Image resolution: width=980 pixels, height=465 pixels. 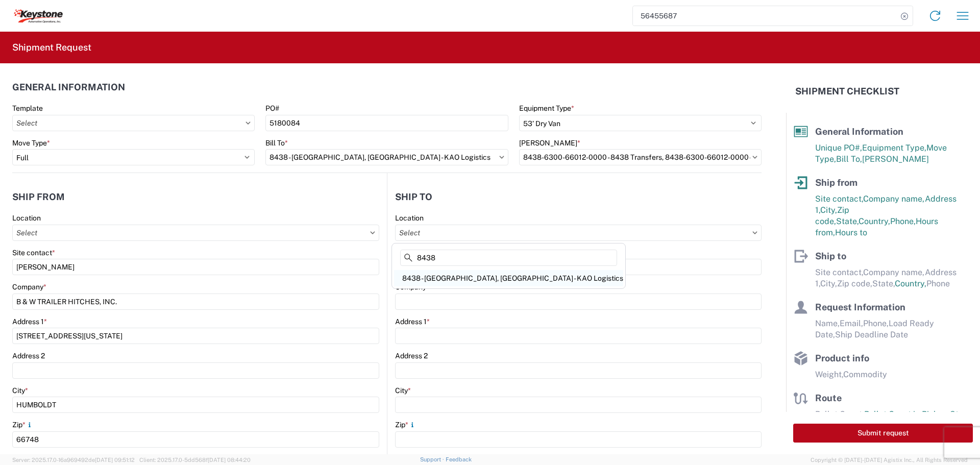 I want to click on h2: Ship from, so click(x=38, y=197).